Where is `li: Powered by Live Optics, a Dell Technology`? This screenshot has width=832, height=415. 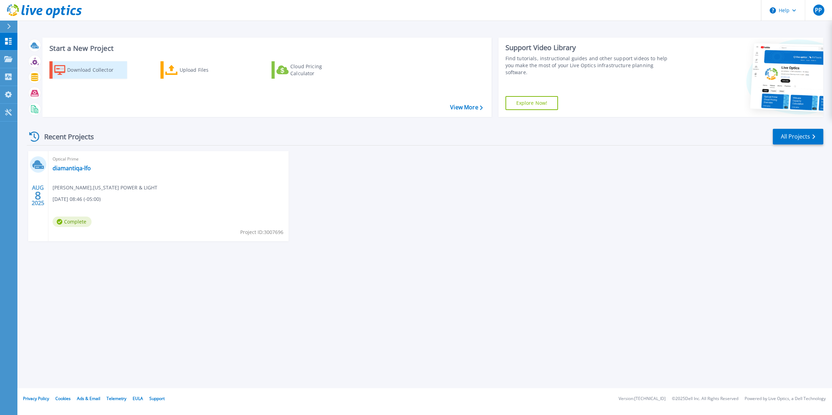
li: Powered by Live Optics, a Dell Technology is located at coordinates (785, 399).